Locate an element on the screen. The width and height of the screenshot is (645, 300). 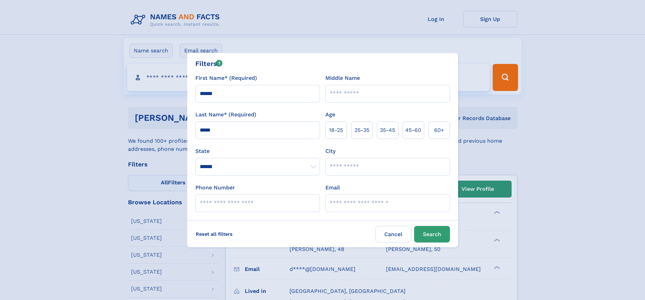
span: 60+ is located at coordinates (439, 130).